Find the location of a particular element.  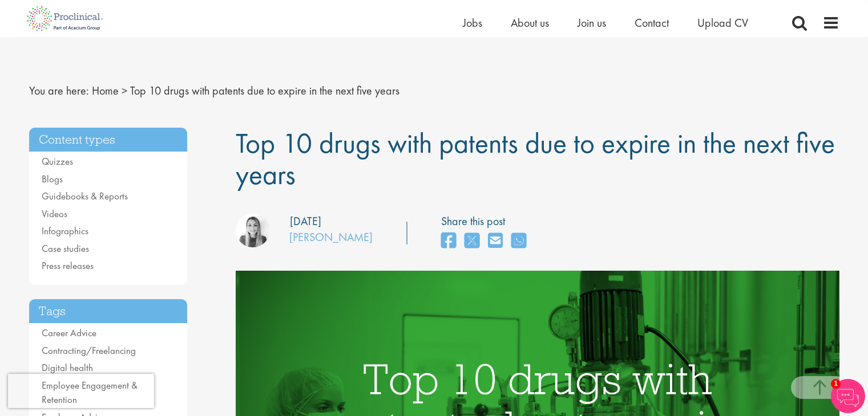

img: Chatbot is located at coordinates (848, 396).